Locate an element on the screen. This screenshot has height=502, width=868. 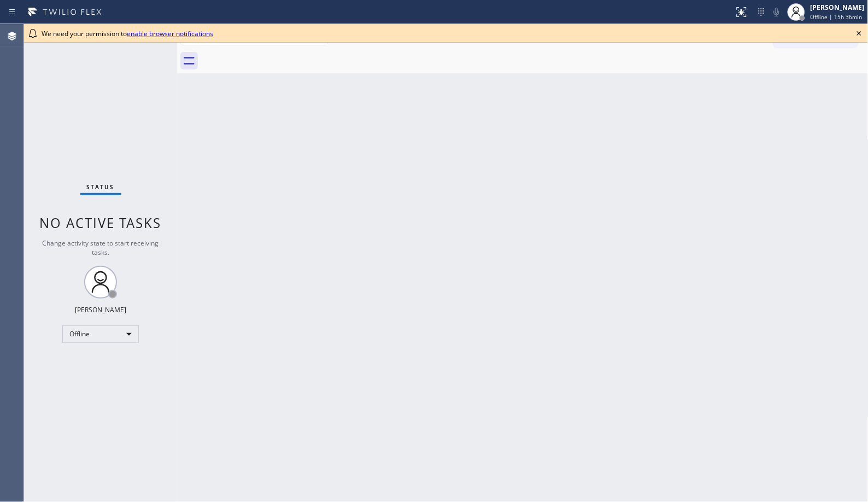
a: enable browser notifications is located at coordinates (170, 33).